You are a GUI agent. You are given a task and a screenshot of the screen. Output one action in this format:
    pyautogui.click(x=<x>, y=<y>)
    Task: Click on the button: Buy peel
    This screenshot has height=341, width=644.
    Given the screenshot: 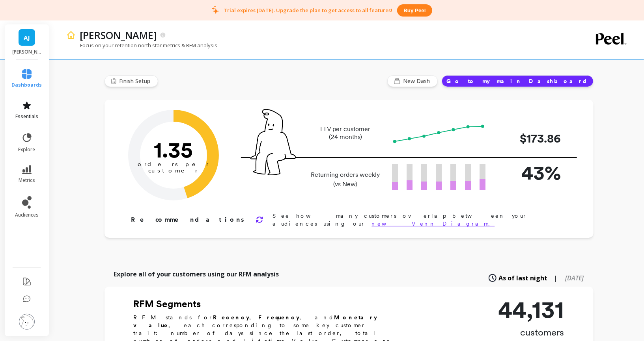 What is the action you would take?
    pyautogui.click(x=414, y=10)
    